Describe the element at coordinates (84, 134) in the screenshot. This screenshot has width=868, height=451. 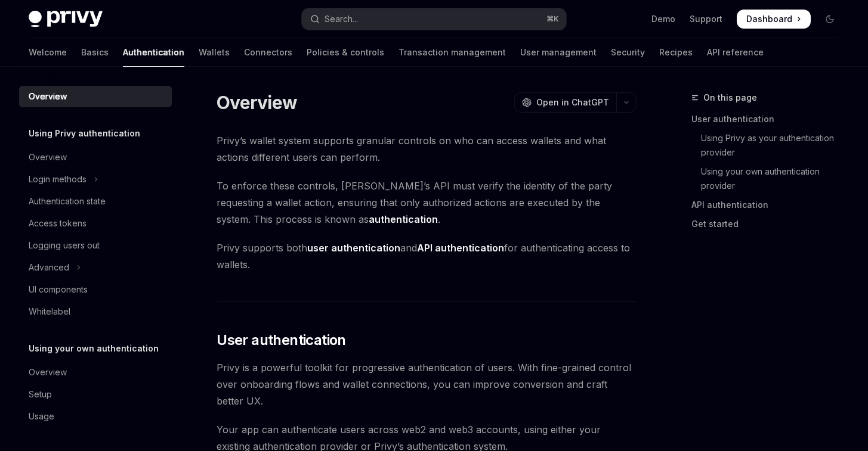
I see `h5: Using Privy authentication` at that location.